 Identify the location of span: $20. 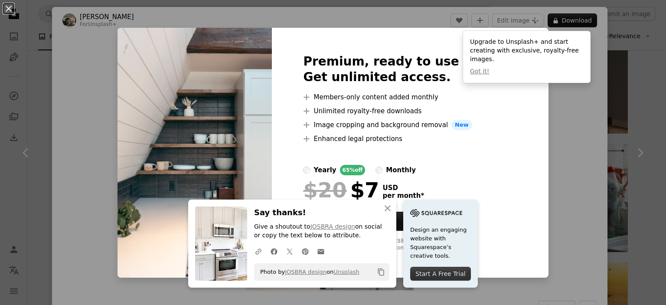
(325, 190).